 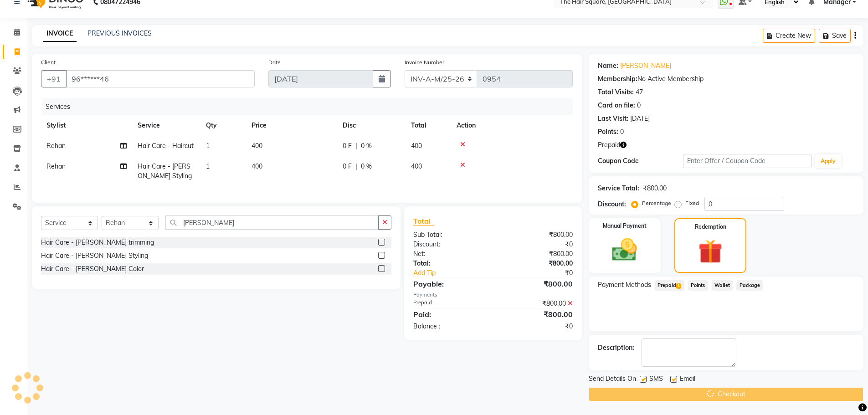 What do you see at coordinates (698, 285) in the screenshot?
I see `span: Points` at bounding box center [698, 285].